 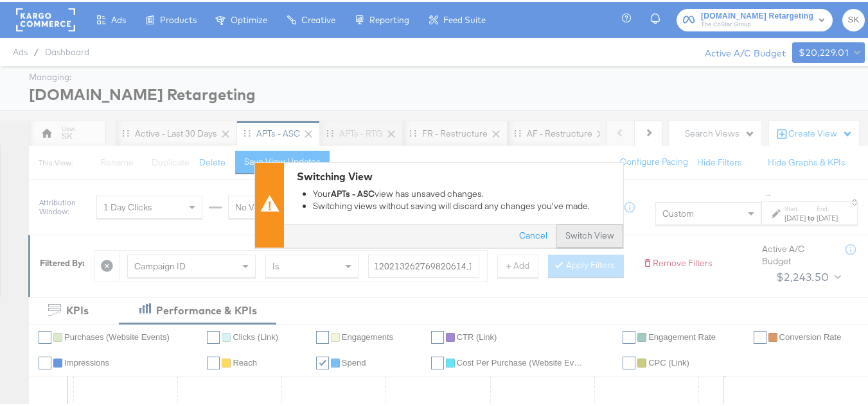 What do you see at coordinates (457, 174) in the screenshot?
I see `div: Switching View` at bounding box center [457, 174].